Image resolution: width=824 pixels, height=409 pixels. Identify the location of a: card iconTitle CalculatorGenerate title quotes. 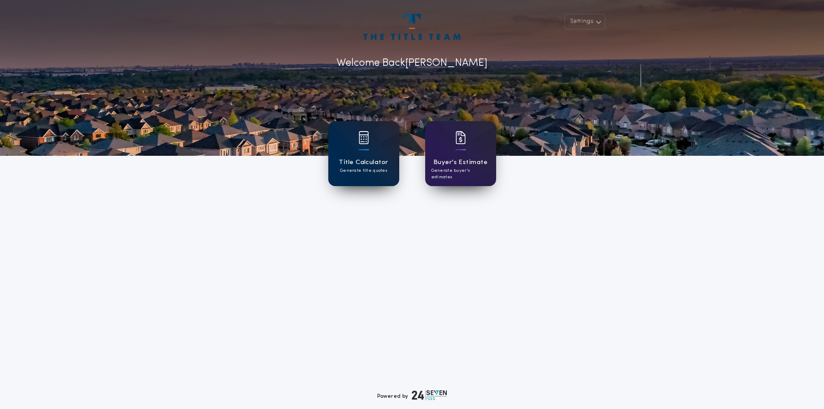
(364, 154).